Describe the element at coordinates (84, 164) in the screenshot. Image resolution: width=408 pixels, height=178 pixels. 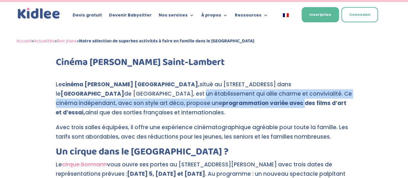
I see `a: cirque Bormann` at that location.